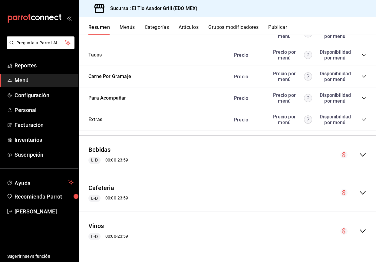  I want to click on button: Categorías, so click(157, 29).